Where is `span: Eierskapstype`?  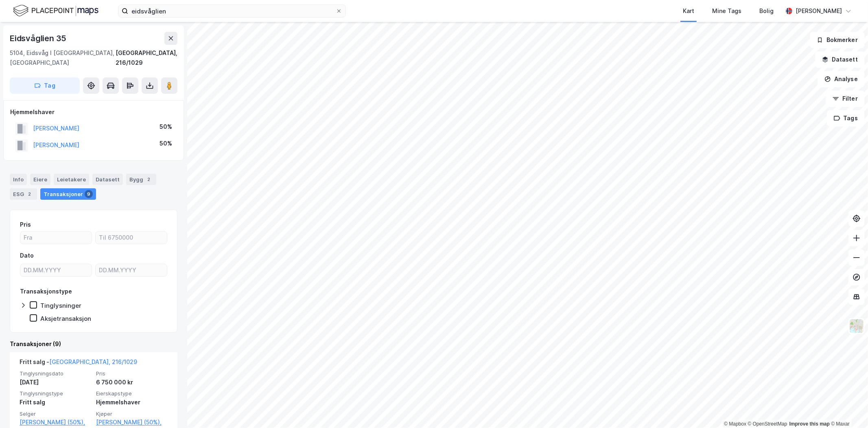 span: Eierskapstype is located at coordinates (132, 393).